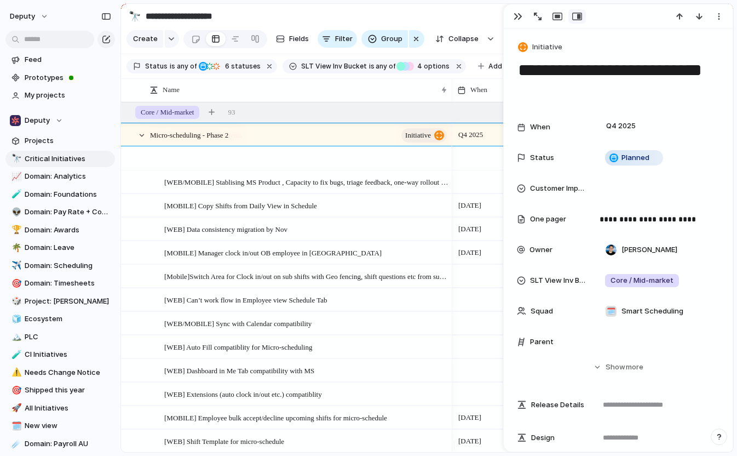 The width and height of the screenshot is (737, 456). What do you see at coordinates (230, 66) in the screenshot?
I see `button: 6 statuses` at bounding box center [230, 66].